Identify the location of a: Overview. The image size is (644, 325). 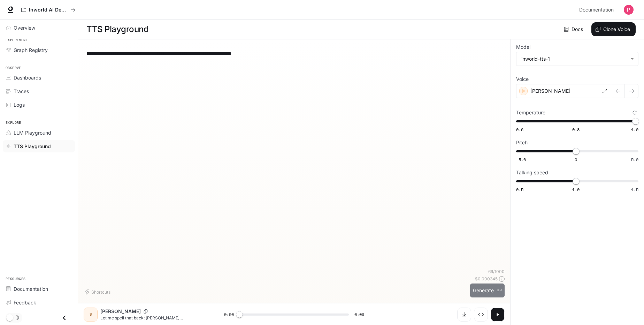
(39, 27).